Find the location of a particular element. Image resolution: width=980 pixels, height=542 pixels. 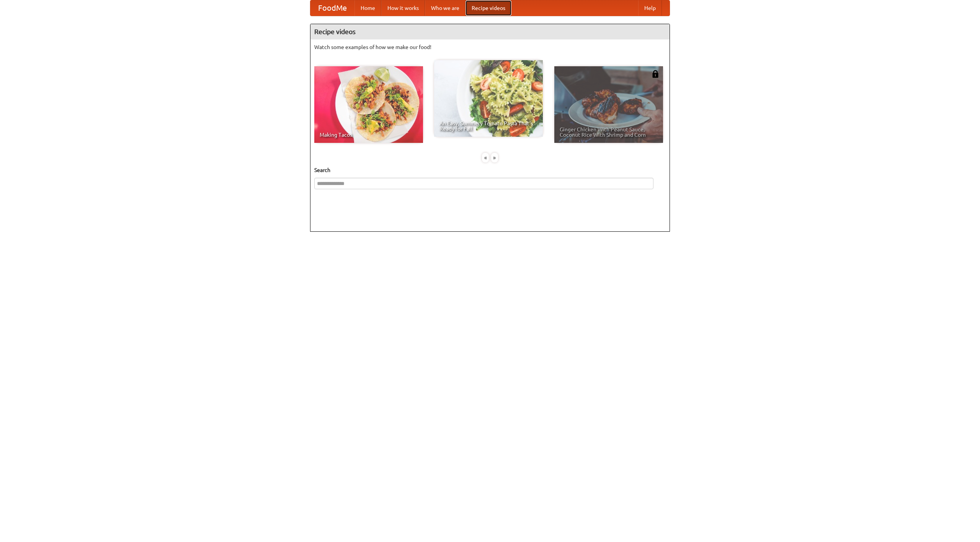

span: Making Tacos is located at coordinates (368, 135).